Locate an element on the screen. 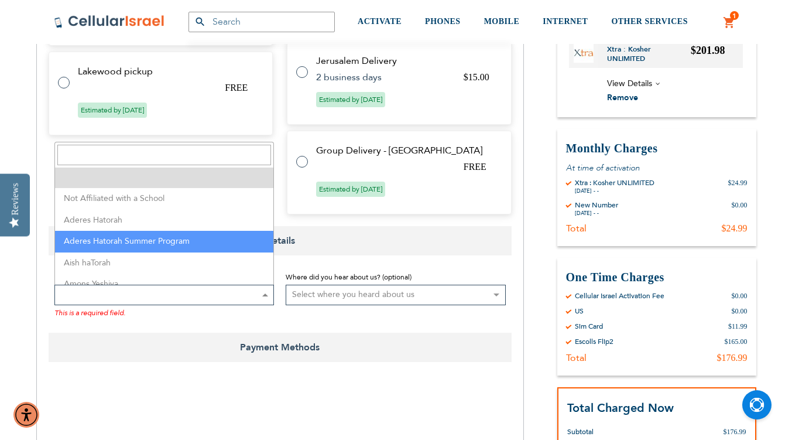 The width and height of the screenshot is (792, 440). span: View Details is located at coordinates (630, 83).